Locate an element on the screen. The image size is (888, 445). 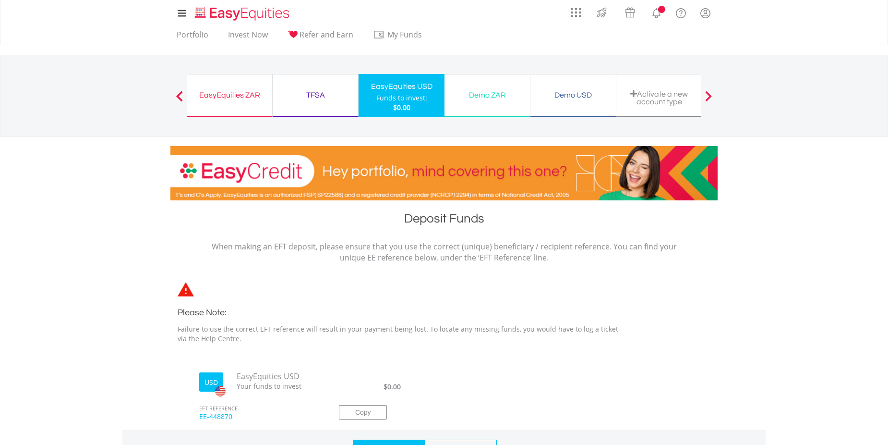
img: statements-icon-error-satrix.svg is located at coordinates (186, 289).